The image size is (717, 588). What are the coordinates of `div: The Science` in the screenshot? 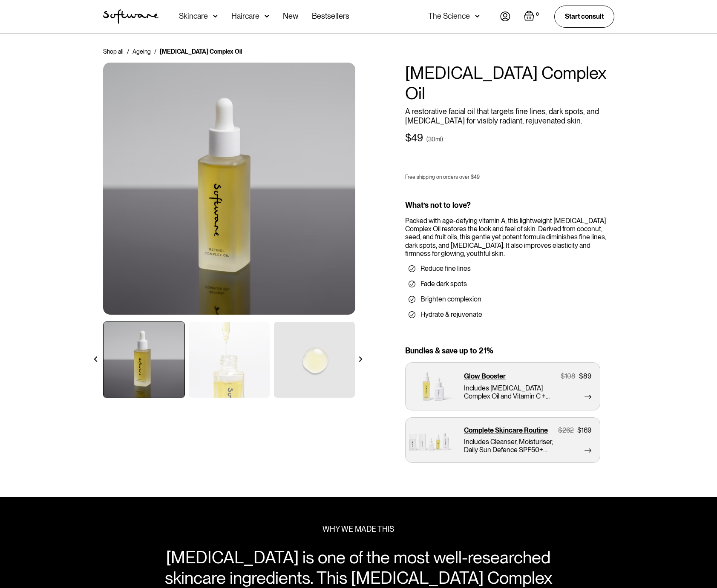 It's located at (449, 16).